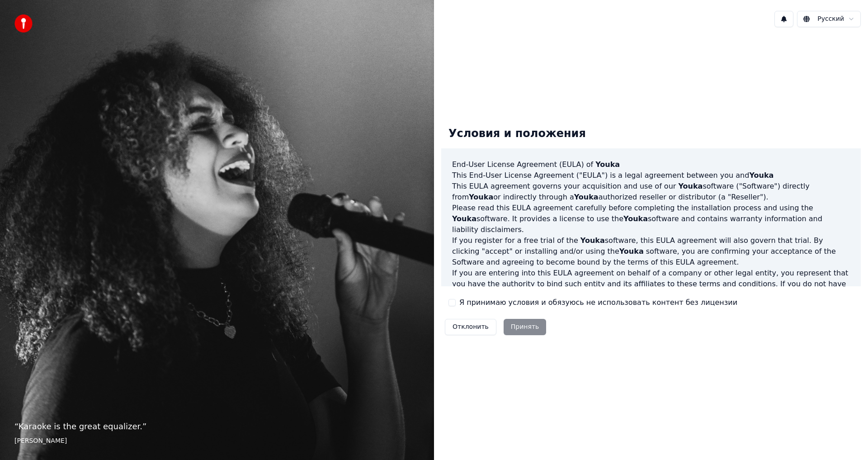 This screenshot has width=868, height=460. Describe the element at coordinates (598, 303) in the screenshot. I see `label: Я принимаю условия и обязуюсь не использовать контент без лицензии` at that location.